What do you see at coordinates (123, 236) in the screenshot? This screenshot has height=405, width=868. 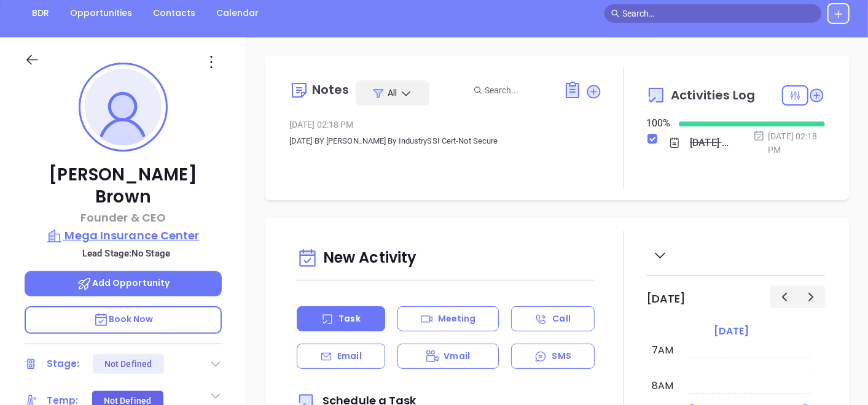 I see `a: Mega Insurance Center` at bounding box center [123, 236].